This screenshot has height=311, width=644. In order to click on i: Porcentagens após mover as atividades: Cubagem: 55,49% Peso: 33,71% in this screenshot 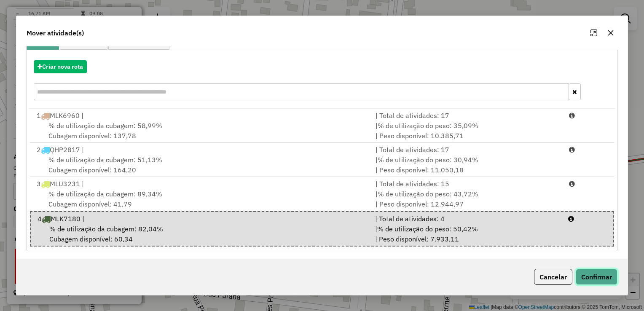, I will do `click(572, 150)`.